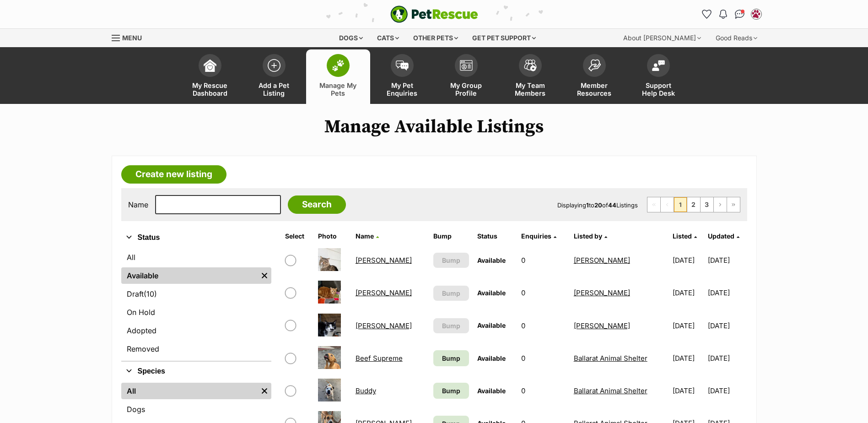 The height and width of the screenshot is (423, 868). What do you see at coordinates (612, 205) in the screenshot?
I see `strong: 44` at bounding box center [612, 205].